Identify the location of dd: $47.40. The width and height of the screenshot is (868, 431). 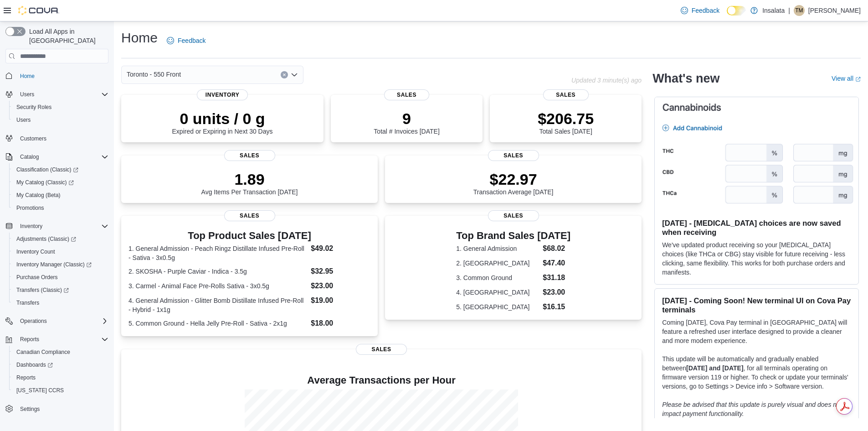
(556, 263).